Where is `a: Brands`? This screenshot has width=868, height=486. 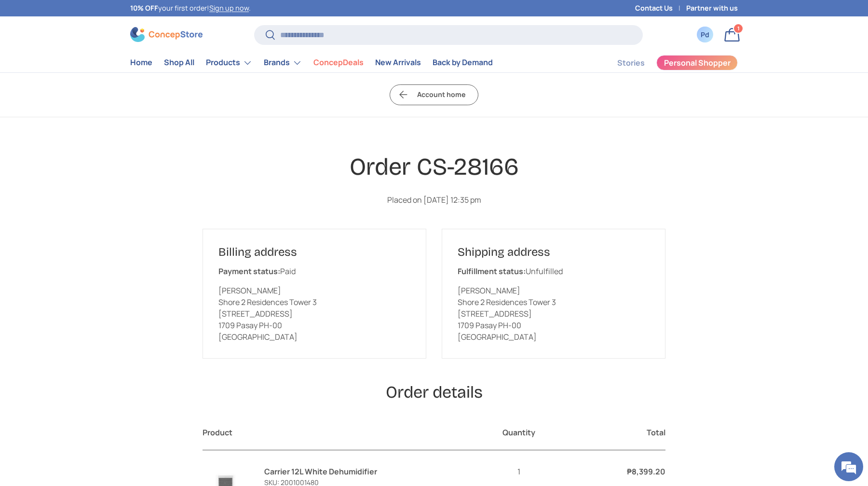
a: Brands is located at coordinates (282, 63).